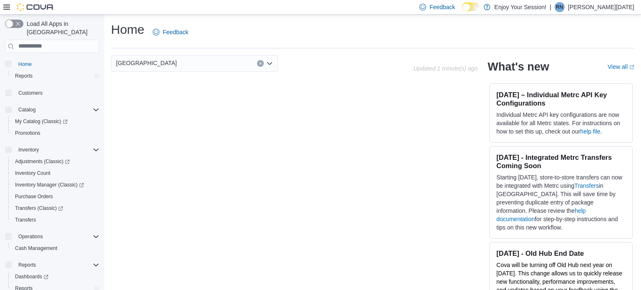  Describe the element at coordinates (52, 64) in the screenshot. I see `button: Home` at that location.